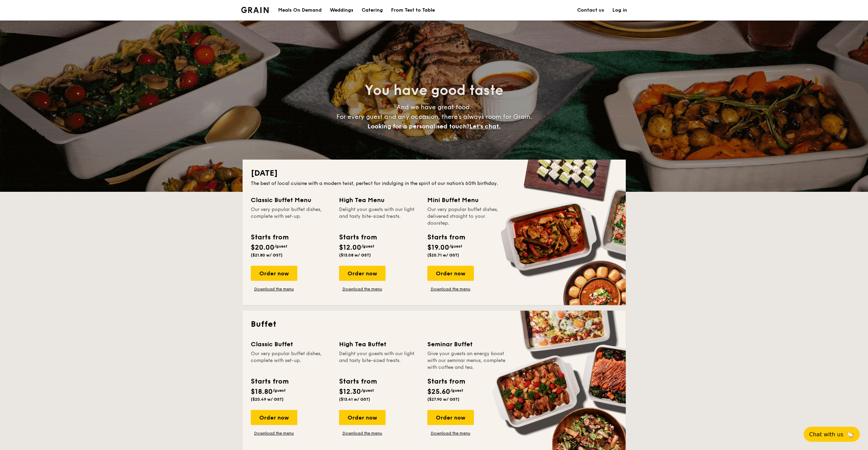  What do you see at coordinates (262, 392) in the screenshot?
I see `span: $18.80` at bounding box center [262, 392].